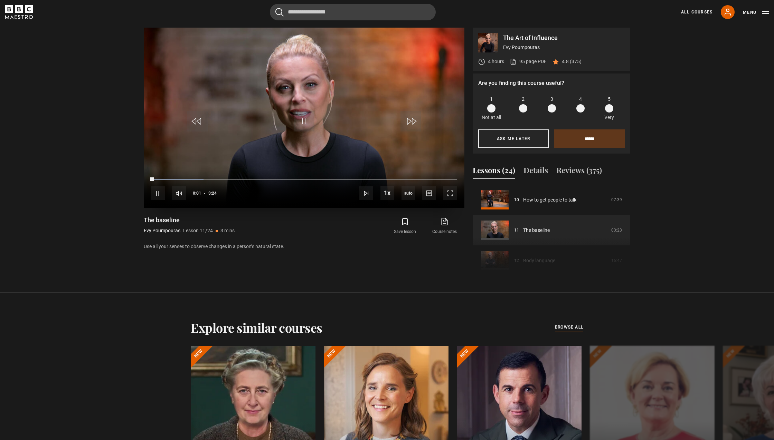  What do you see at coordinates (564, 38) in the screenshot?
I see `p: The Art of Influence` at bounding box center [564, 38].